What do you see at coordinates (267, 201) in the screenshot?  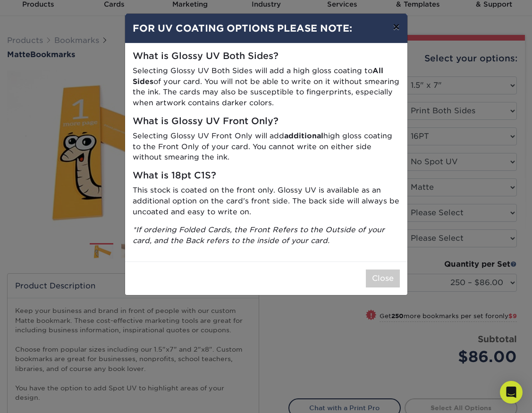 I see `p: This stock is coated on the front only. Glossy UV is available as an additional option on the car...` at bounding box center [267, 201].